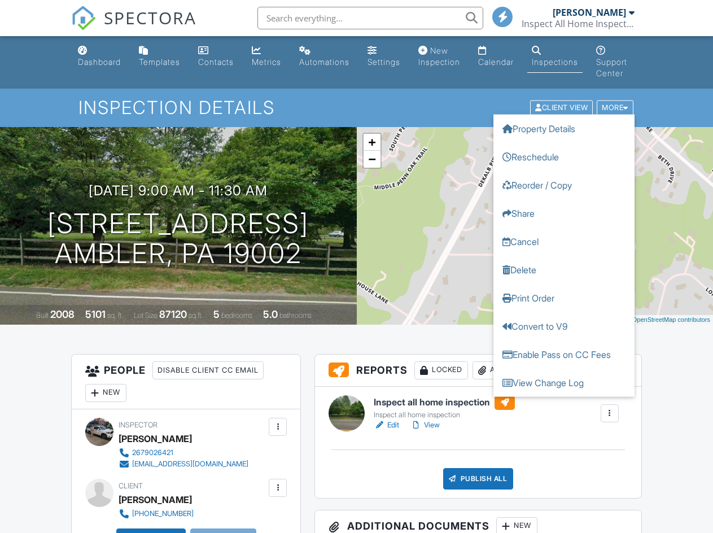 The width and height of the screenshot is (713, 533). What do you see at coordinates (99, 56) in the screenshot?
I see `a: Dashboard` at bounding box center [99, 56].